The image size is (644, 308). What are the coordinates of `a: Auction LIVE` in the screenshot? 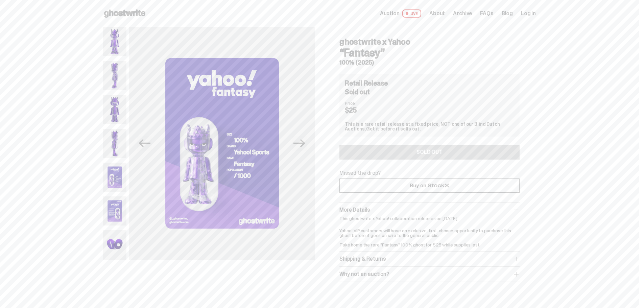 It's located at (401, 13).